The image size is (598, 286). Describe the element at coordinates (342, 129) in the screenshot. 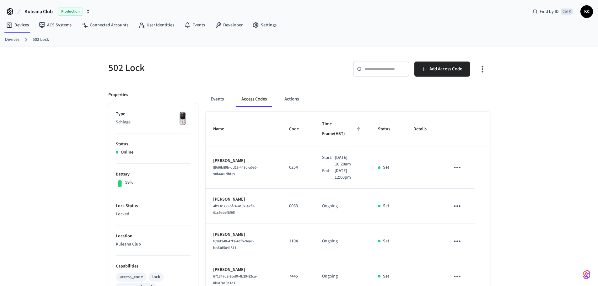

I see `span: Time Frame(HST)` at that location.